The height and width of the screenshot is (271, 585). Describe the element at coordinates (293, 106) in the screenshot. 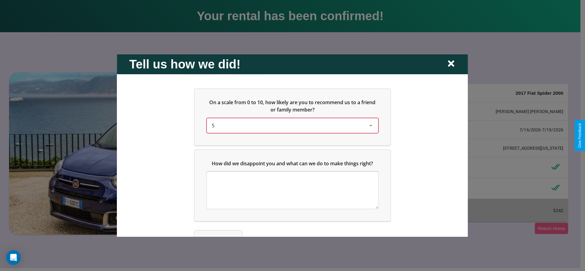

I see `span: On a scale from 0 to 10, how likely are you to recommend us to a friend or family member?` at that location.